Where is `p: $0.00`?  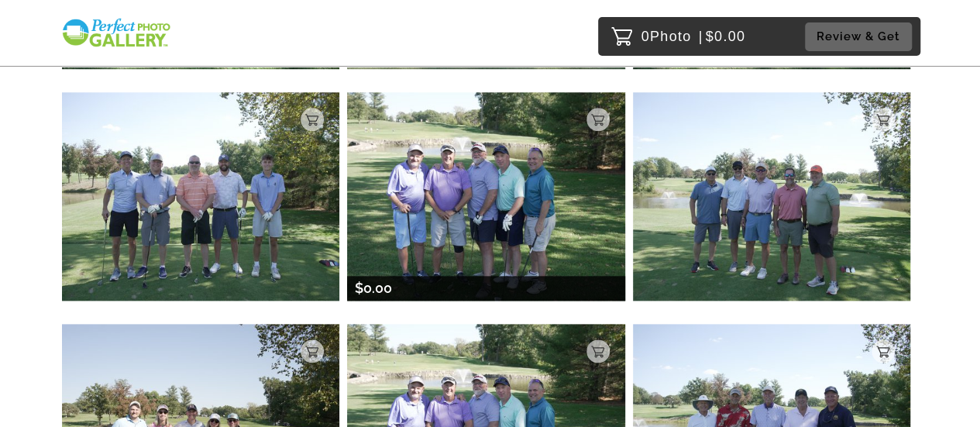
p: $0.00 is located at coordinates (373, 288).